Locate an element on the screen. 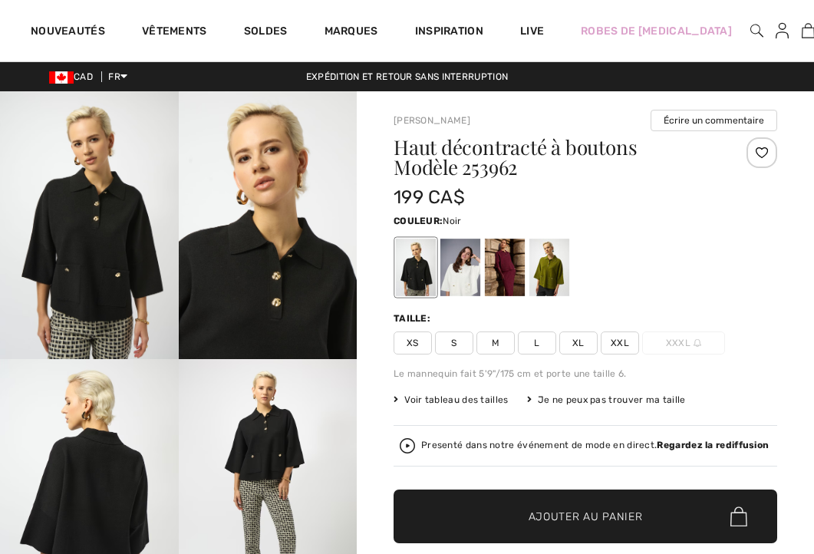  a: Marques is located at coordinates (351, 32).